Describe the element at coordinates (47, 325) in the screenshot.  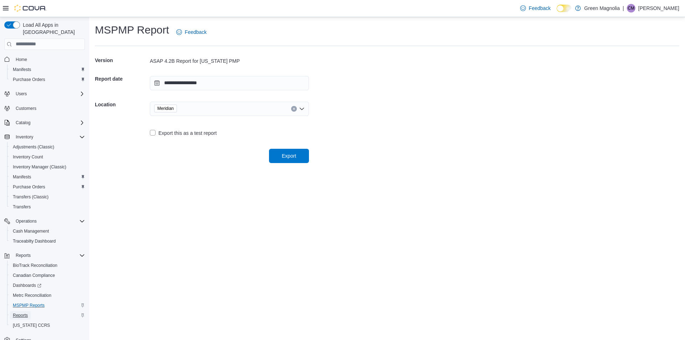
I see `span: Washington CCRS` at that location.